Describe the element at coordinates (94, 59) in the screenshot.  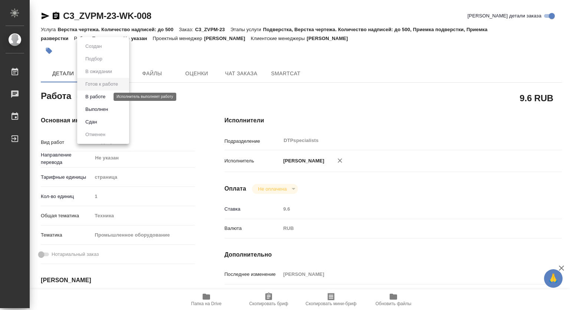
I see `button: Подбор` at that location.